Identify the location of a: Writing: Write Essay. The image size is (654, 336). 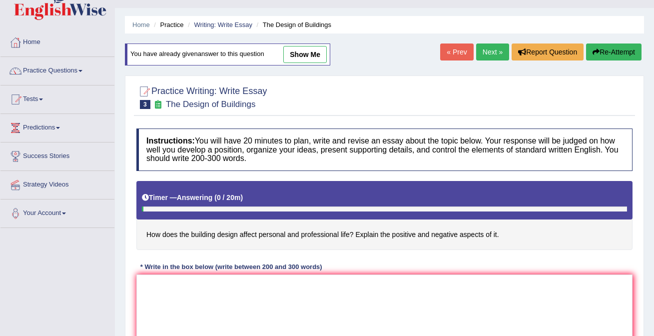
(223, 24).